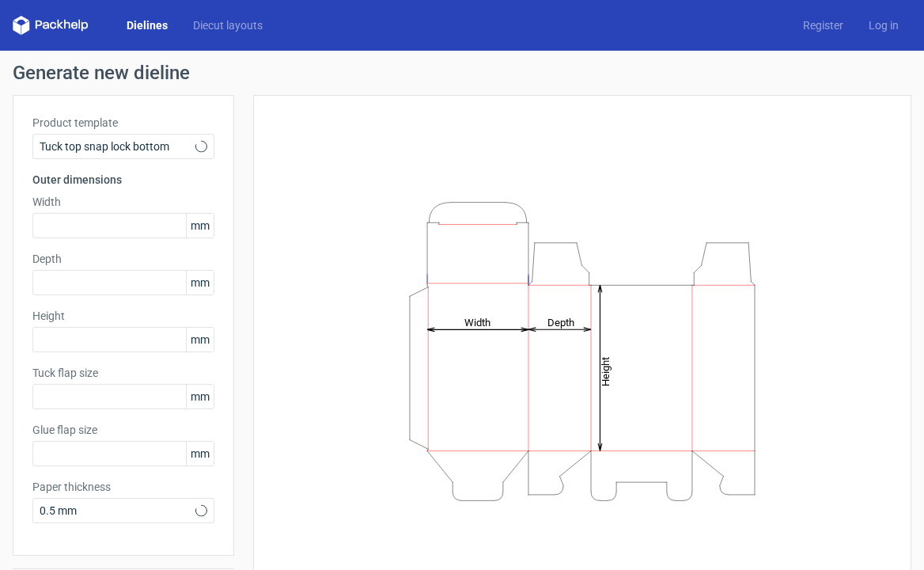 This screenshot has width=924, height=570. I want to click on a: Register, so click(823, 25).